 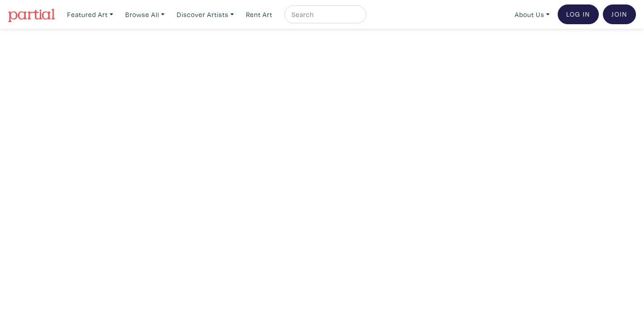 I want to click on a: Rent Art, so click(x=259, y=14).